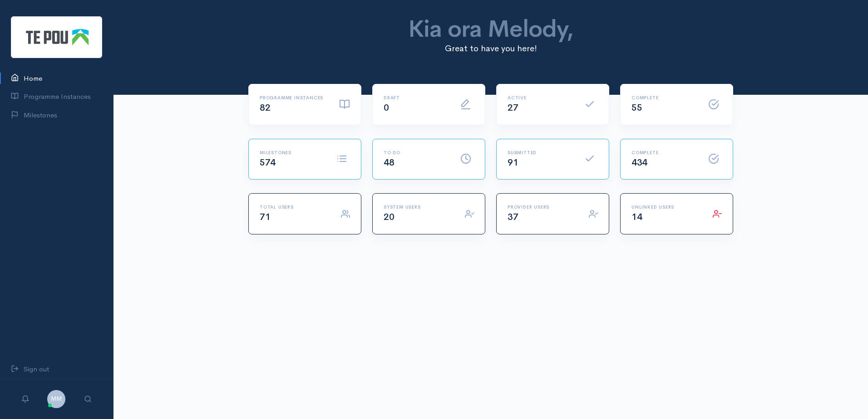 The image size is (868, 419). Describe the element at coordinates (265, 216) in the screenshot. I see `span: 71` at that location.